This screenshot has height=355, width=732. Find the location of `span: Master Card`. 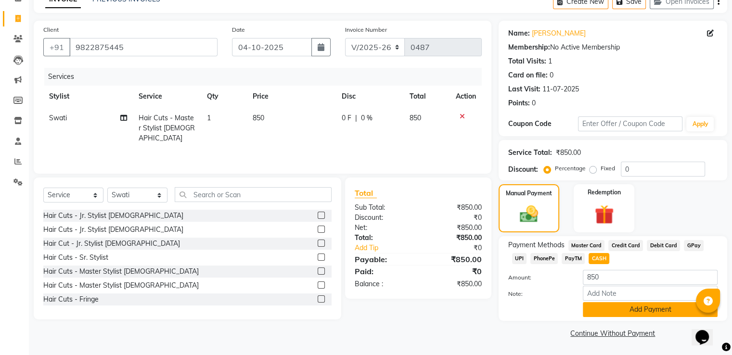

span: Master Card is located at coordinates (587, 245).